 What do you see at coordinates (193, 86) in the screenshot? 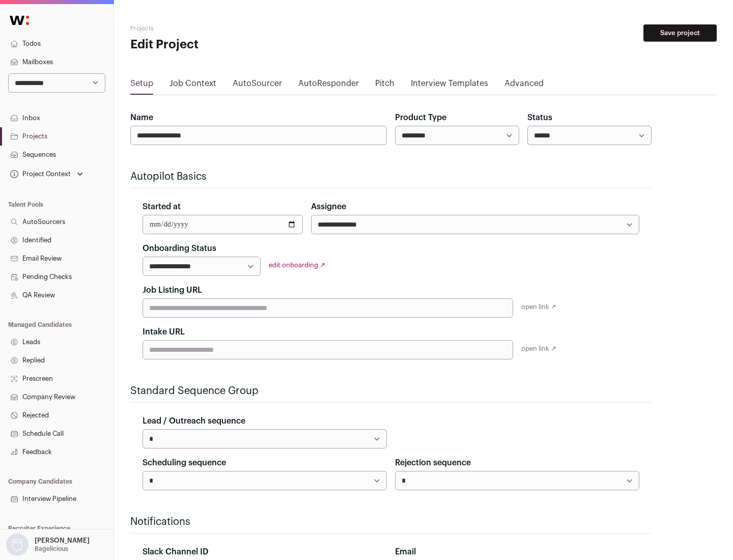
I see `a: Job Context` at bounding box center [193, 86].